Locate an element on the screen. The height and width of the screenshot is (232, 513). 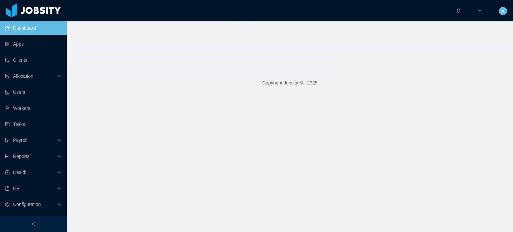
i: icon: bell is located at coordinates (458, 11).